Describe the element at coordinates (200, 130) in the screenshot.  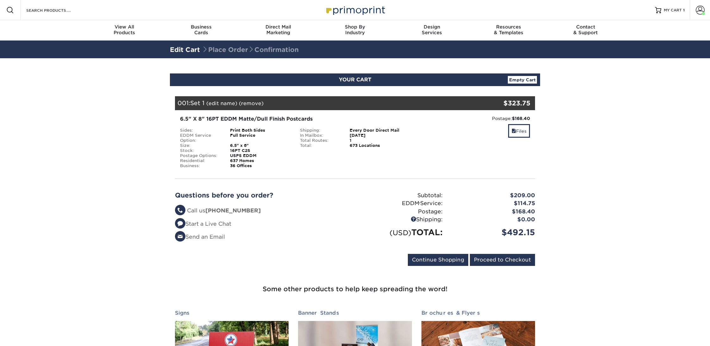
I see `div: Sides:` at that location.